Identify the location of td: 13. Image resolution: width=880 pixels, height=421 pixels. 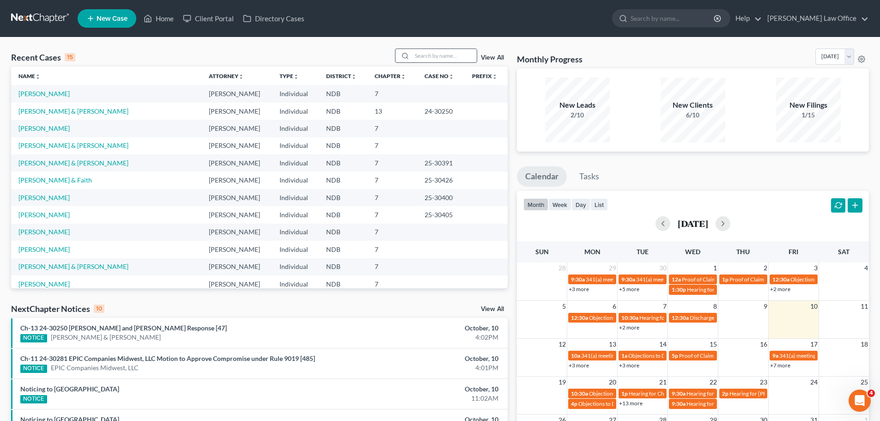
(392, 111).